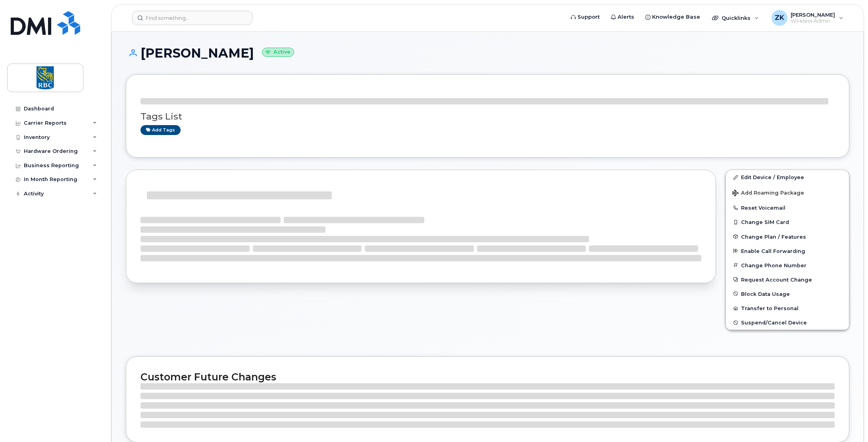 The height and width of the screenshot is (442, 868). Describe the element at coordinates (769, 194) in the screenshot. I see `span: Add Roaming Package` at that location.